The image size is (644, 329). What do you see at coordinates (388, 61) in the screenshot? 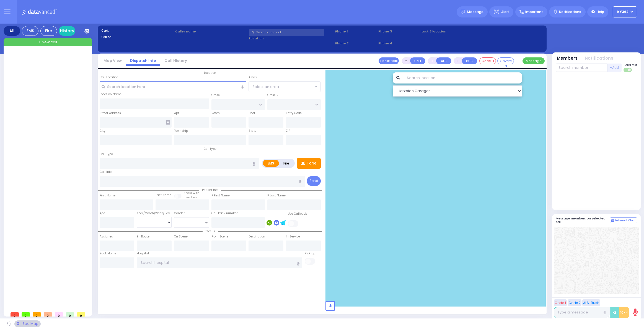
I see `button: Transfer call` at bounding box center [388, 61].